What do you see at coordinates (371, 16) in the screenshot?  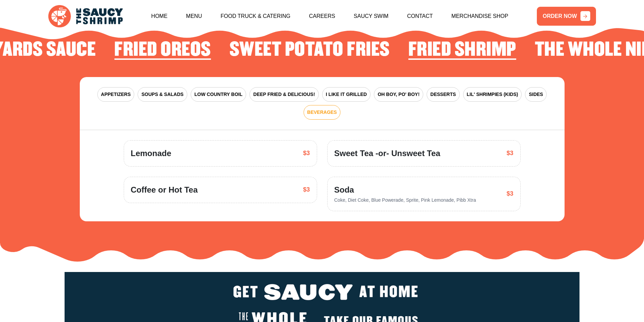 I see `a: Saucy Swim` at bounding box center [371, 16].